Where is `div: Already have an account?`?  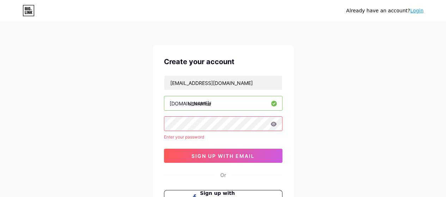
div: Already have an account? is located at coordinates (385, 11).